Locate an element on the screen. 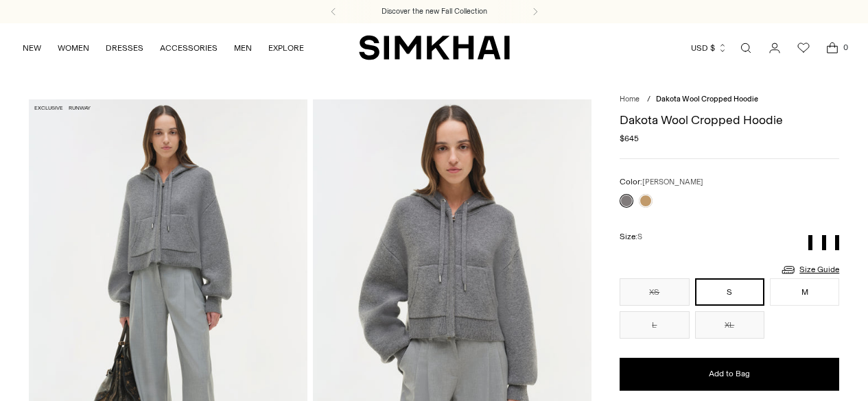 This screenshot has width=868, height=401. button: L is located at coordinates (654, 325).